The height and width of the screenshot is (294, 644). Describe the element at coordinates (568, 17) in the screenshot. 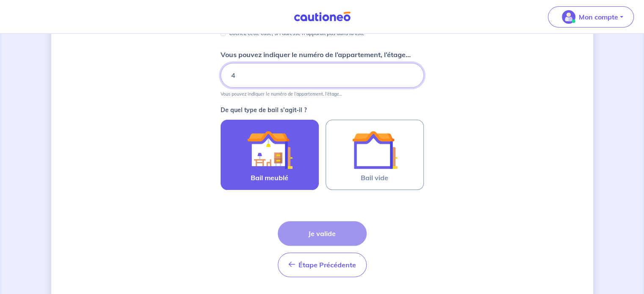

I see `img: illu_account_valid_menu.svg` at that location.